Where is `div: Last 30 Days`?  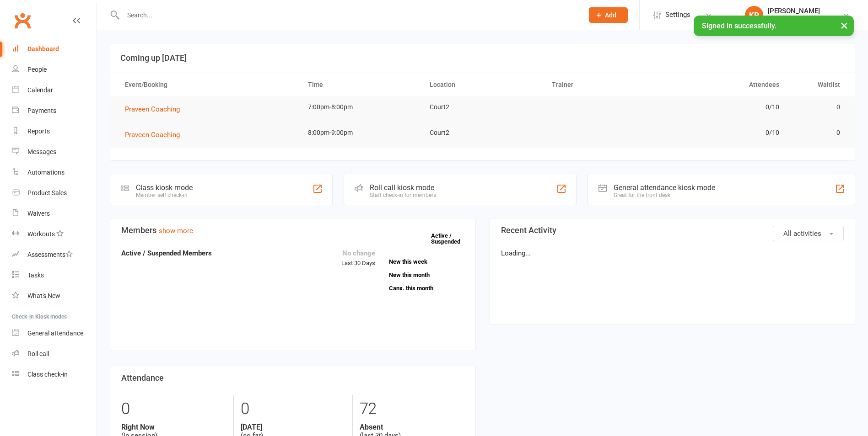 div: Last 30 Days is located at coordinates (358, 258).